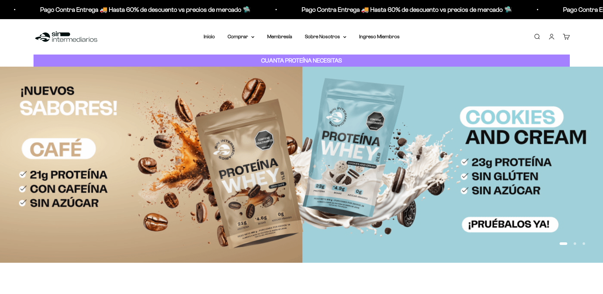  I want to click on summary: Comprar, so click(241, 37).